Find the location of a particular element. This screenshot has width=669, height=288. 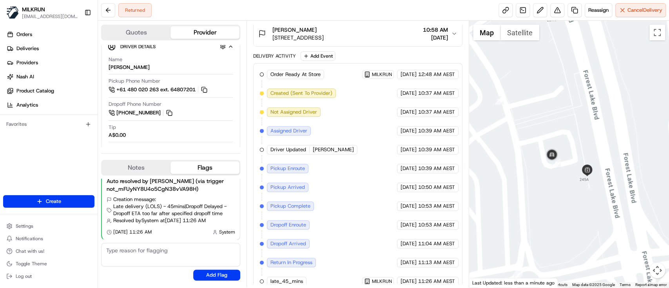

button: Add Event is located at coordinates (318, 56).